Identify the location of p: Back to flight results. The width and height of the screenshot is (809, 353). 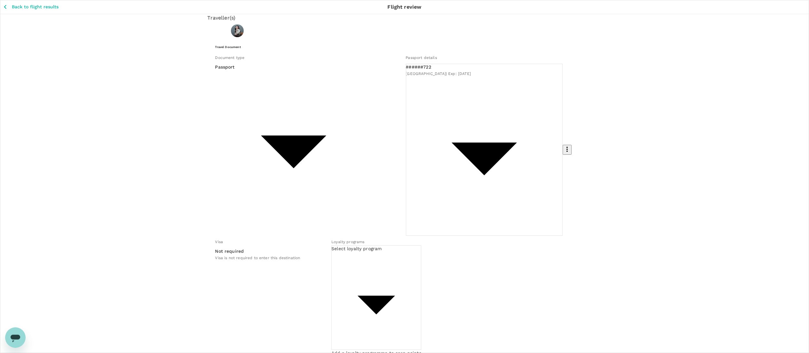
(35, 7).